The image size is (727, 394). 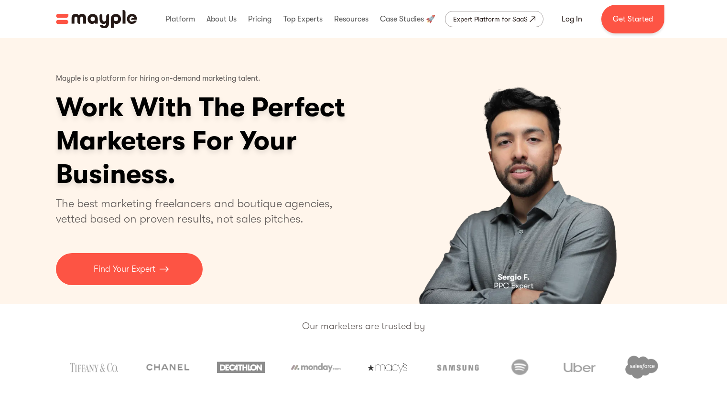 I want to click on a: Find Your Expert, so click(x=129, y=269).